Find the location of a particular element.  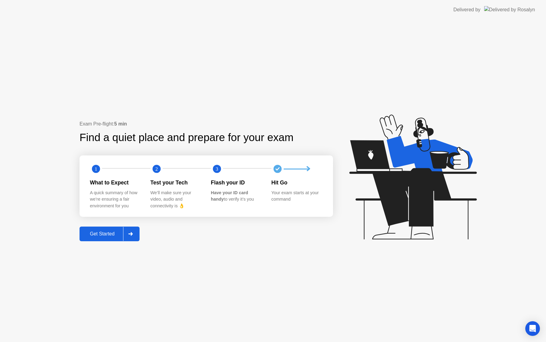

b: 5 min is located at coordinates (121, 123).